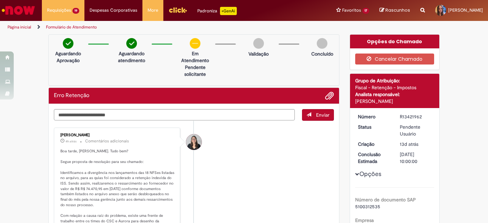  Describe the element at coordinates (131, 57) in the screenshot. I see `p: Aguardando atendimento` at that location.